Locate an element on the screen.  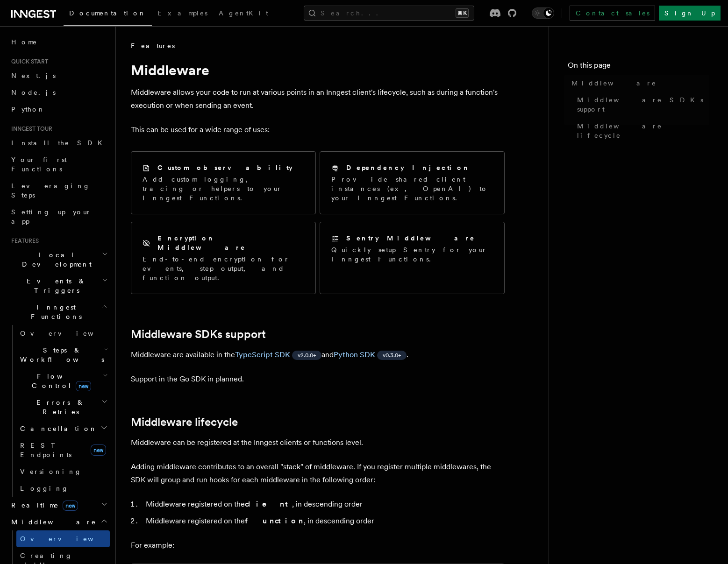
a: Python SDK is located at coordinates (354, 354).